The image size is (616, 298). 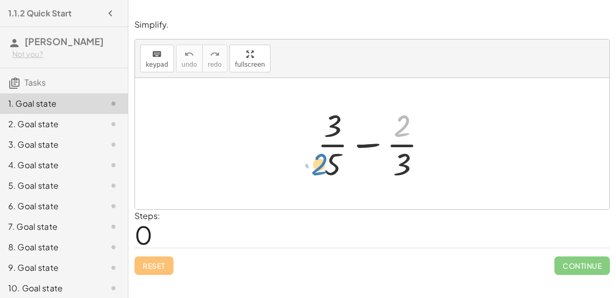 What do you see at coordinates (49, 124) in the screenshot?
I see `div: 2. Goal state` at bounding box center [49, 124].